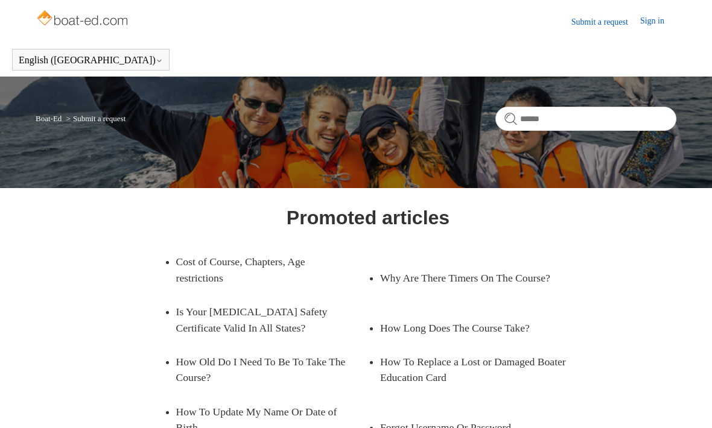 The image size is (712, 428). I want to click on h1: Promoted articles, so click(368, 218).